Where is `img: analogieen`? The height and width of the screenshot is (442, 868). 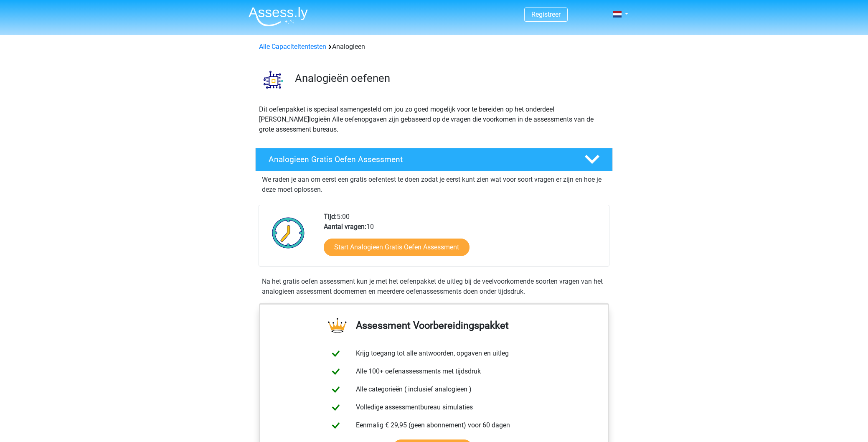
img: analogieen is located at coordinates (273, 79).